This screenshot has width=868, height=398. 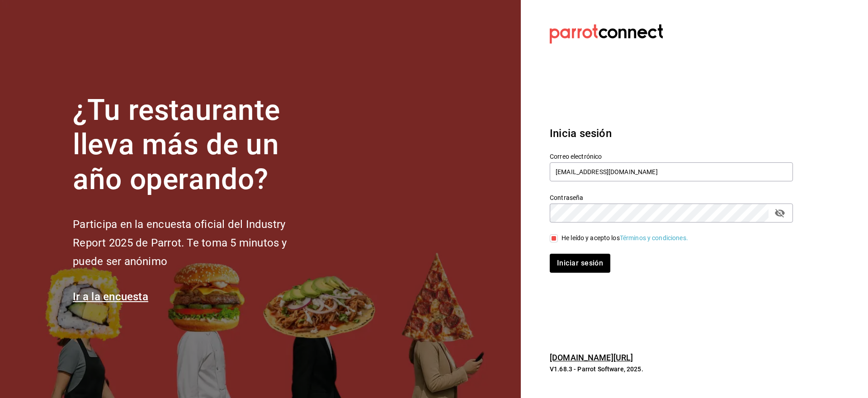 I want to click on label: Correo electrónico, so click(x=672, y=156).